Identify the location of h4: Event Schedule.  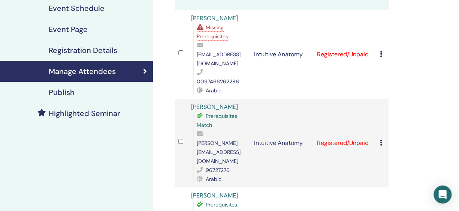
(76, 8).